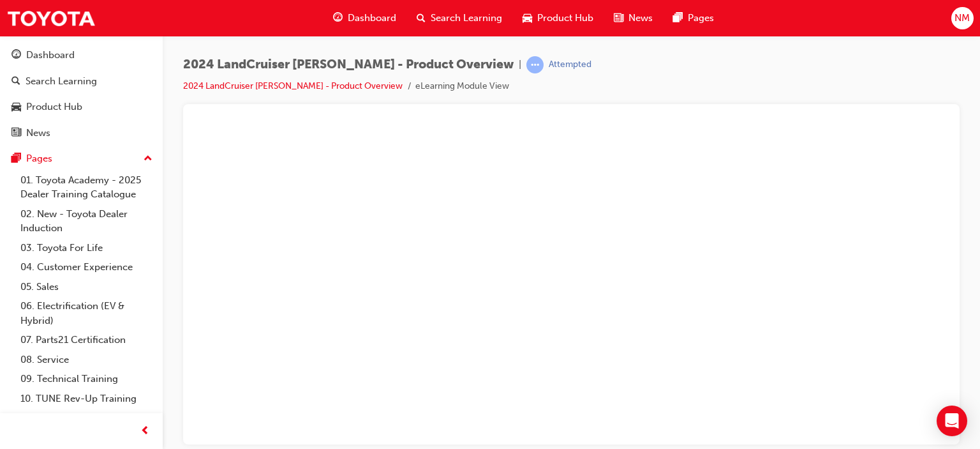 This screenshot has height=449, width=980. Describe the element at coordinates (81, 81) in the screenshot. I see `a: Search Learning` at that location.